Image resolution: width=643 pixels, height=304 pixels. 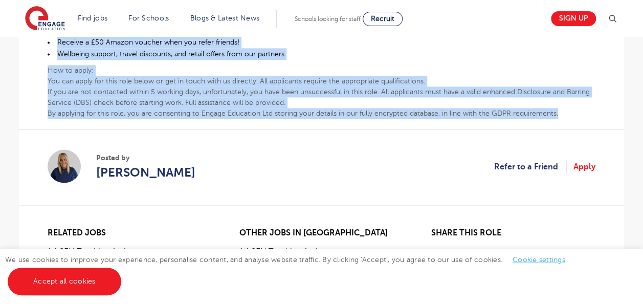 I want to click on span: We use cookies to improve your experience, personalise content, and analyse website traffic. By c..., so click(x=290, y=270).